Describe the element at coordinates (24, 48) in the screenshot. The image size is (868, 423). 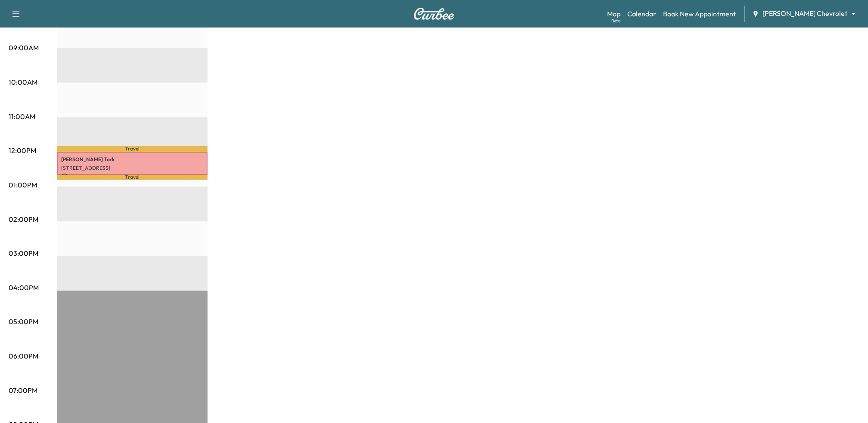
I see `p: 09:00AM` at that location.